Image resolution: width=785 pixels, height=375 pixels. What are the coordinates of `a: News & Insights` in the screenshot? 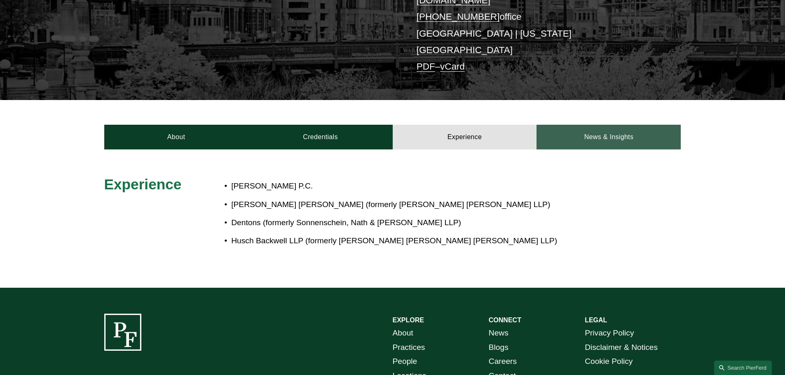 It's located at (609, 137).